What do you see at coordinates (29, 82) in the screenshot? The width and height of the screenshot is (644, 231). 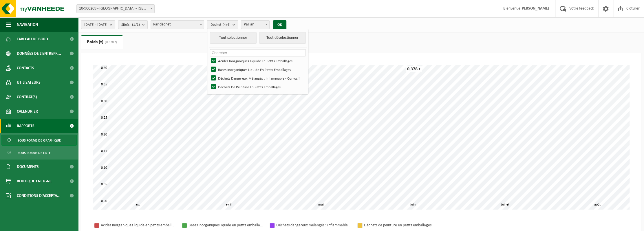 I see `span: Utilisateurs` at bounding box center [29, 82].